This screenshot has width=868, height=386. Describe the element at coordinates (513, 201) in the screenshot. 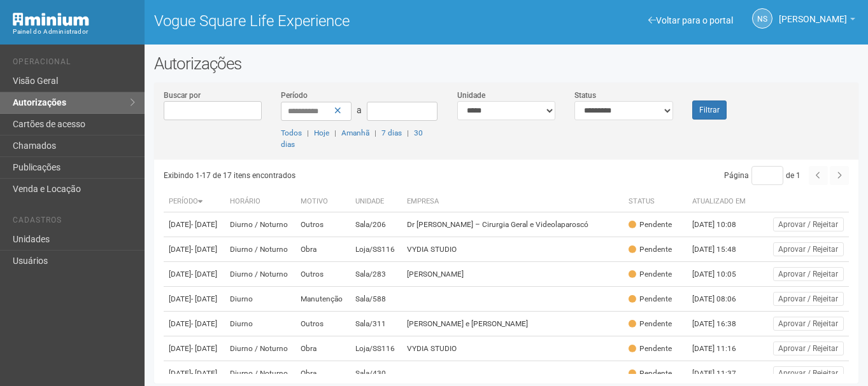

I see `th: Empresa` at that location.